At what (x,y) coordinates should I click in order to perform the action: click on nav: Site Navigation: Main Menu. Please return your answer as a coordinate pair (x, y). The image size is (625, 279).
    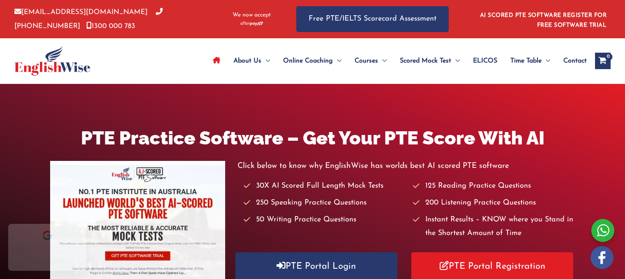
    Looking at the image, I should click on (397, 61).